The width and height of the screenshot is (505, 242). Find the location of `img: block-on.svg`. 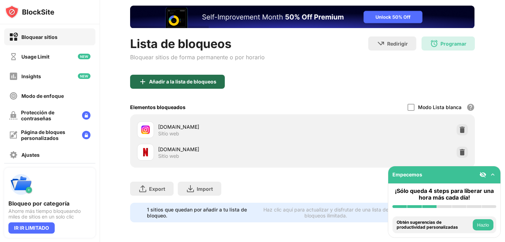

img: block-on.svg is located at coordinates (13, 37).